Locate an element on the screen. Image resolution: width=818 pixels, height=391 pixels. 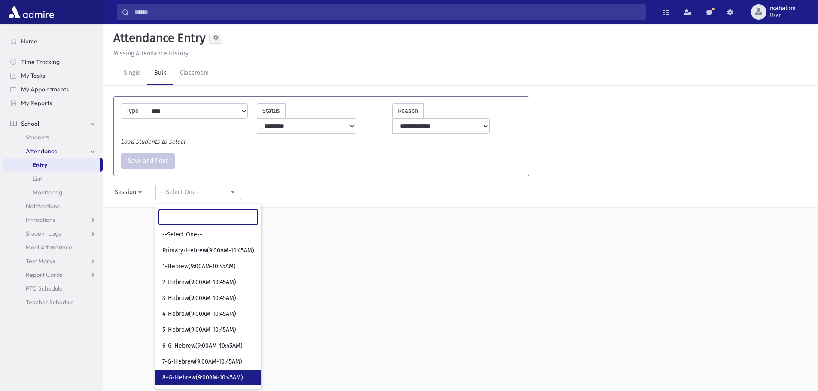
button: --Select One-- is located at coordinates (198, 192).